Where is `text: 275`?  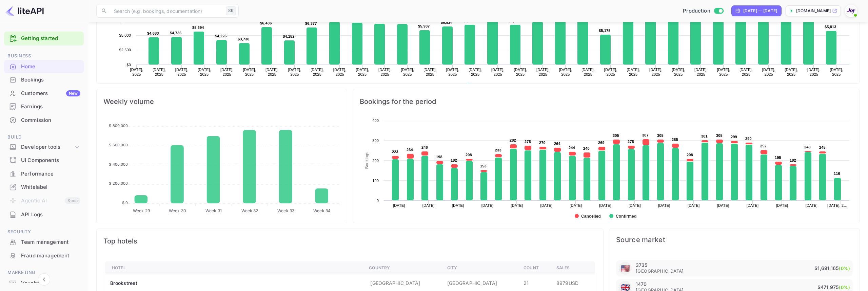
text: 275 is located at coordinates (631, 142).